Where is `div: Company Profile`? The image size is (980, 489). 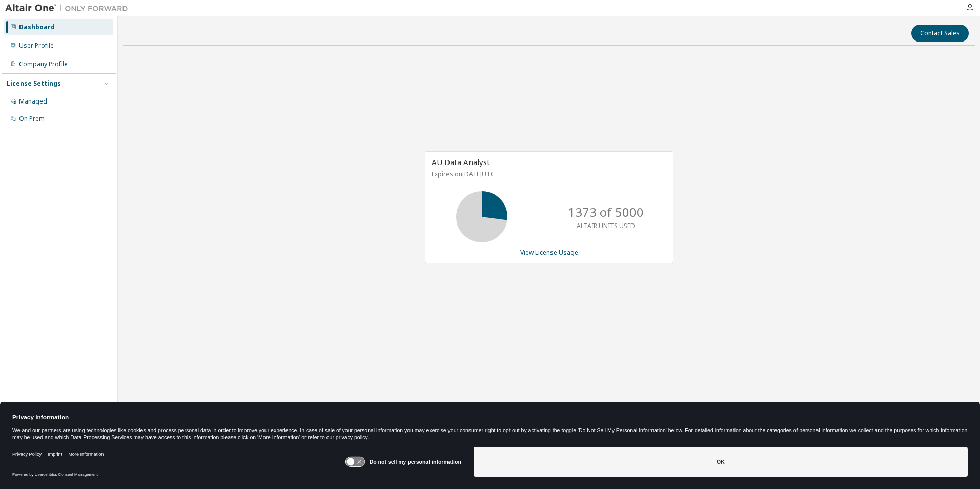
div: Company Profile is located at coordinates (43, 64).